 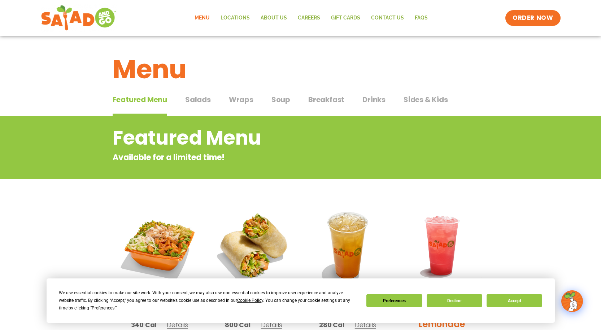 What do you see at coordinates (394, 301) in the screenshot?
I see `button: Preferences` at bounding box center [394, 301].